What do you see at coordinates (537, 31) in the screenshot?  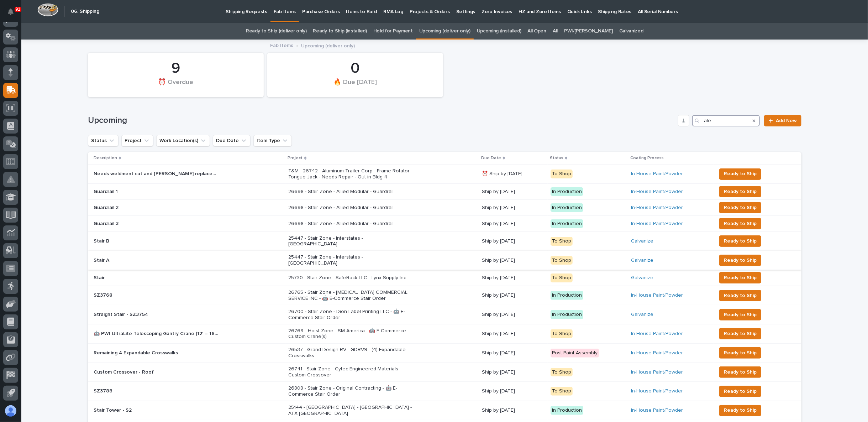 I see `a: All Open` at bounding box center [537, 31].